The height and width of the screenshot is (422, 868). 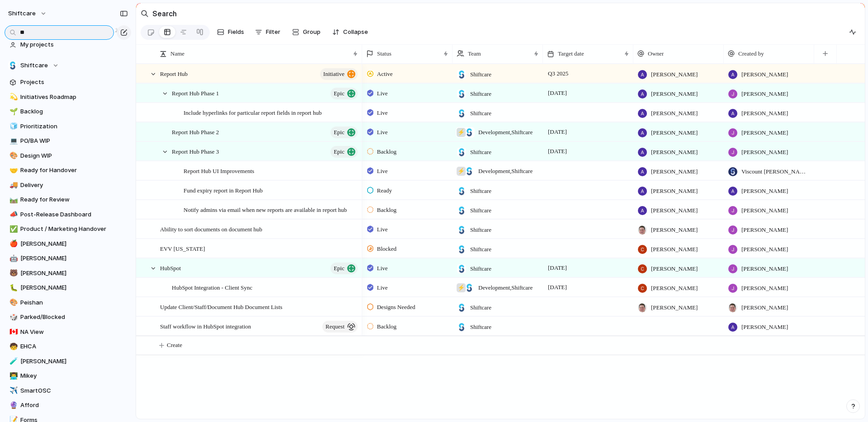 What do you see at coordinates (74, 156) in the screenshot?
I see `span: Design WIP` at bounding box center [74, 156].